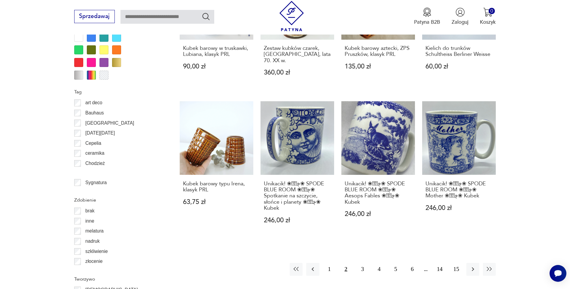 The image size is (570, 289). I want to click on button: 5, so click(395, 269).